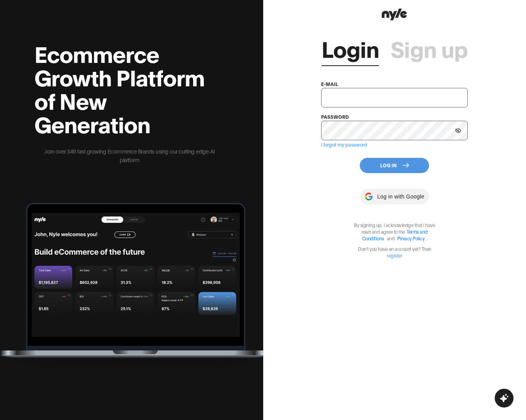 The width and height of the screenshot is (526, 420). Describe the element at coordinates (394, 252) in the screenshot. I see `p: Don't you have an account yet? Then` at that location.